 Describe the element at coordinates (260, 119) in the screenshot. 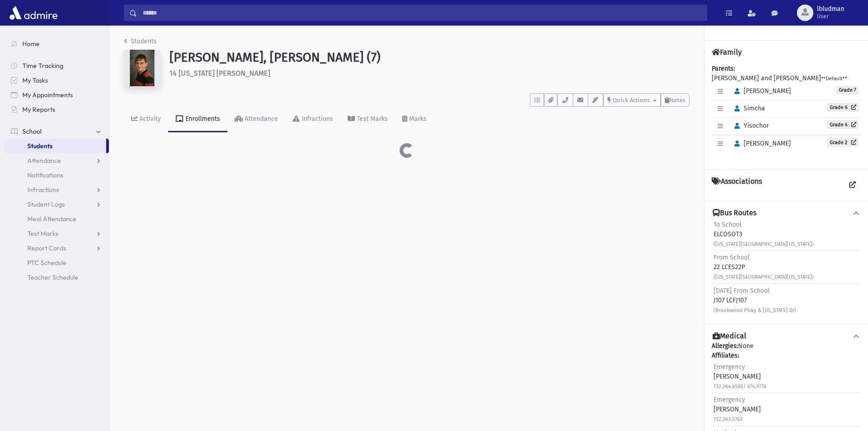

I see `div: Attendance` at that location.